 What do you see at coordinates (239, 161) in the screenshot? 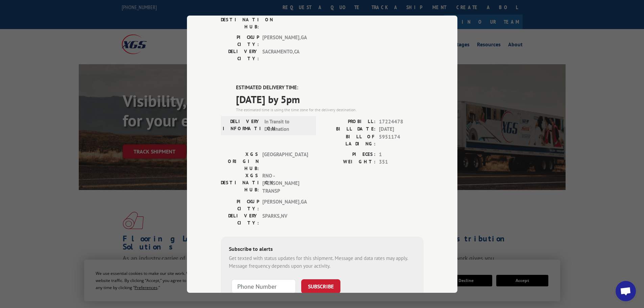
I see `label: XGS ORIGIN HUB:` at bounding box center [239, 161].